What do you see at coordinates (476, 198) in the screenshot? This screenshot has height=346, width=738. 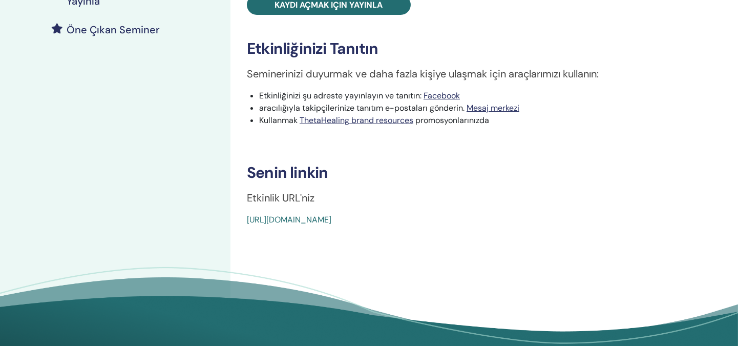 I see `p: Etkinlik URL'niz` at bounding box center [476, 198].